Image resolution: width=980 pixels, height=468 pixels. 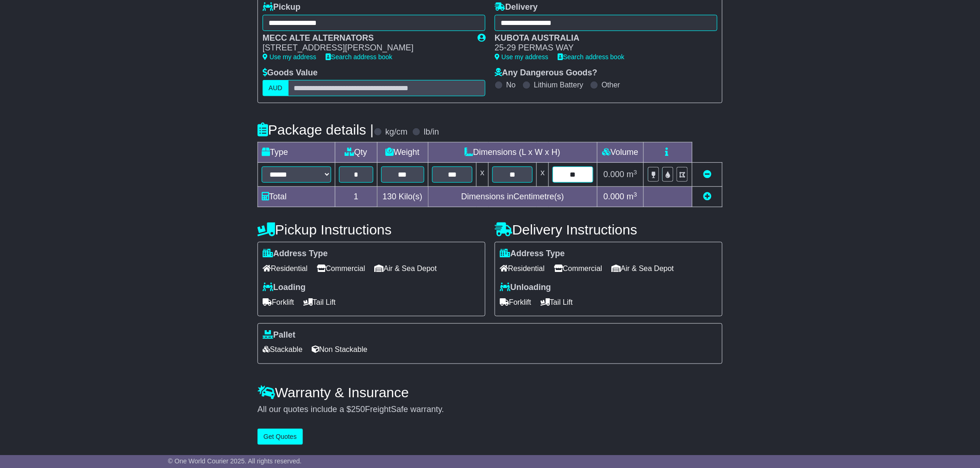 What do you see at coordinates (403, 153) in the screenshot?
I see `td: Weight` at bounding box center [403, 153].